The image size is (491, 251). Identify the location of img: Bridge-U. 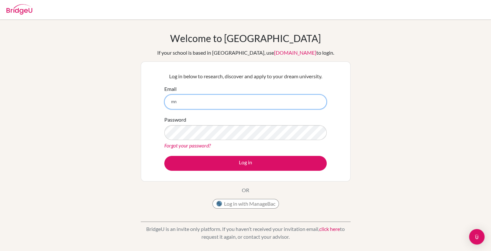
(19, 9).